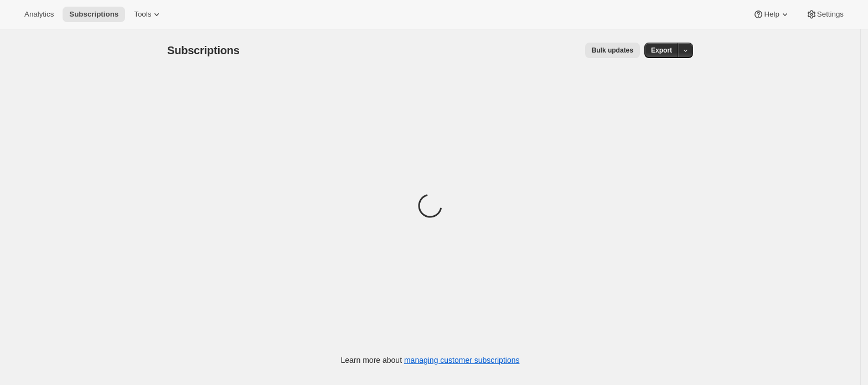  I want to click on span: Tools, so click(142, 14).